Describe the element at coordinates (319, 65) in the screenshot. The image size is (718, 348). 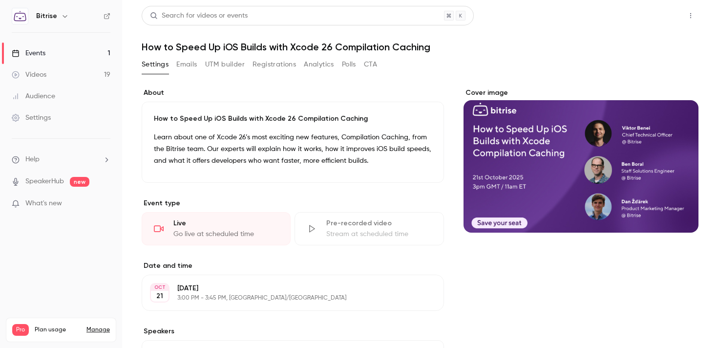
I see `button: Analytics` at that location.